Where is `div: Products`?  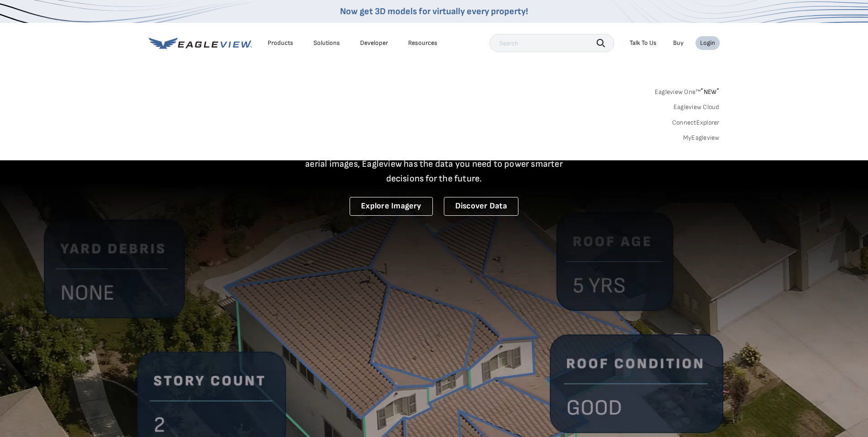
div: Products is located at coordinates (280, 43).